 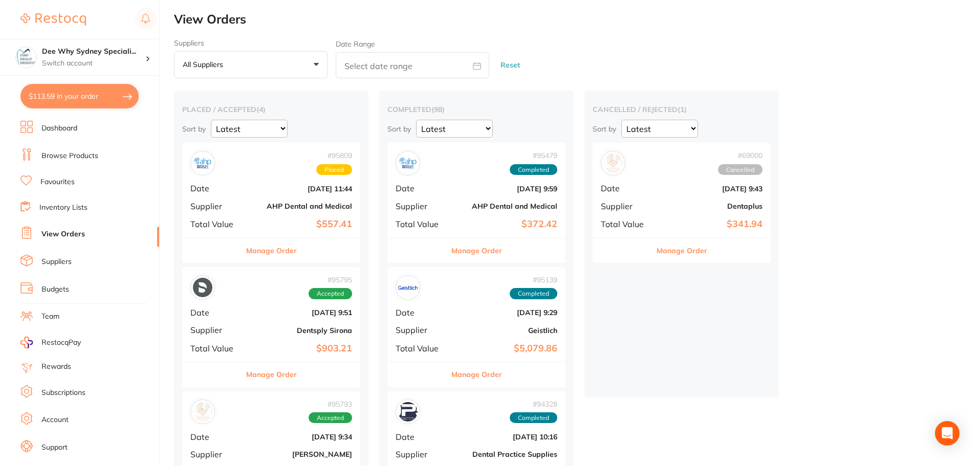 What do you see at coordinates (506, 348) in the screenshot?
I see `b: $5,079.86` at bounding box center [506, 348].